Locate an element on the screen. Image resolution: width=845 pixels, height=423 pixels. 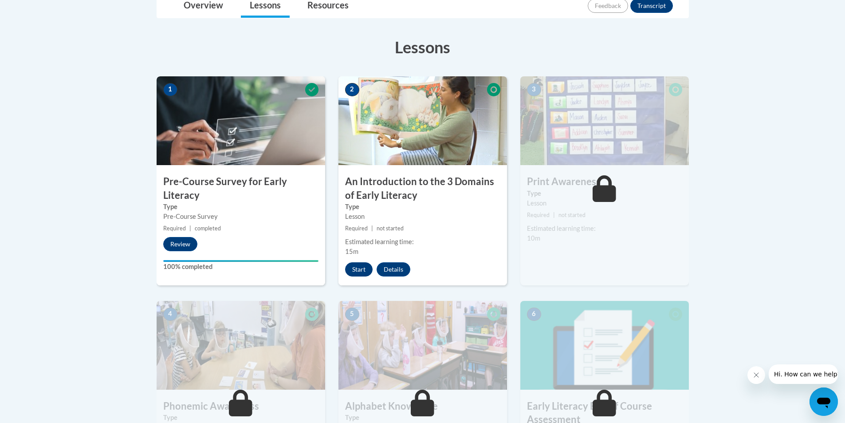
button: Details is located at coordinates (393, 269).